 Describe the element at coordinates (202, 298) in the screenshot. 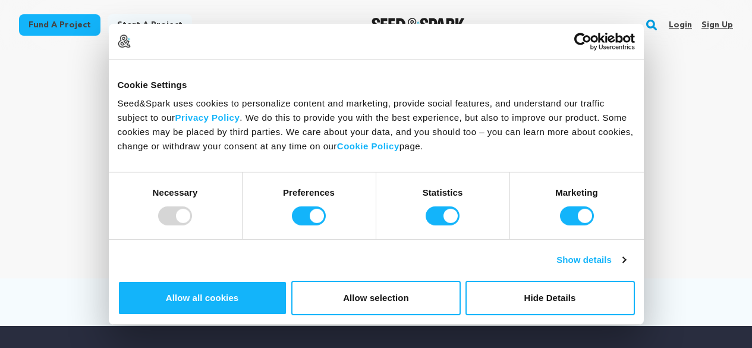

I see `button: Allow all cookies` at that location.